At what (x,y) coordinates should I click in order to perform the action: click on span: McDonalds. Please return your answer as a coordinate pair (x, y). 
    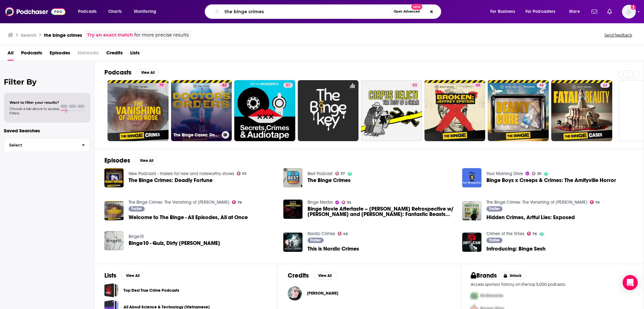
    Looking at the image, I should click on (491, 296).